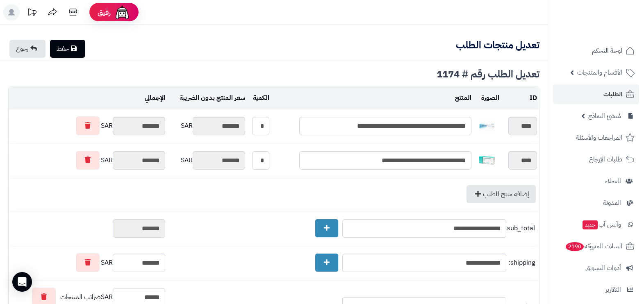 The image size is (644, 304). Describe the element at coordinates (487, 160) in the screenshot. I see `img: 64382bbe41362da392736964ba9eb4f90129-40x40.jpg` at that location.